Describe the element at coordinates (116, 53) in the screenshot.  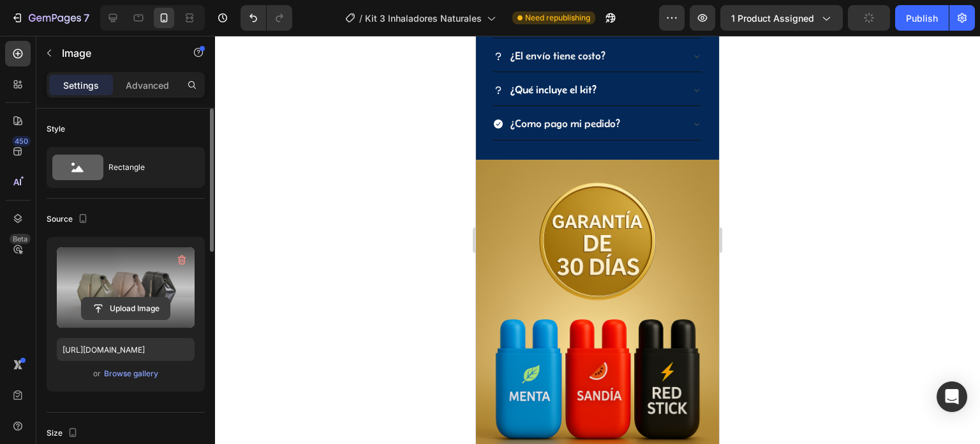
I see `p: Image` at that location.